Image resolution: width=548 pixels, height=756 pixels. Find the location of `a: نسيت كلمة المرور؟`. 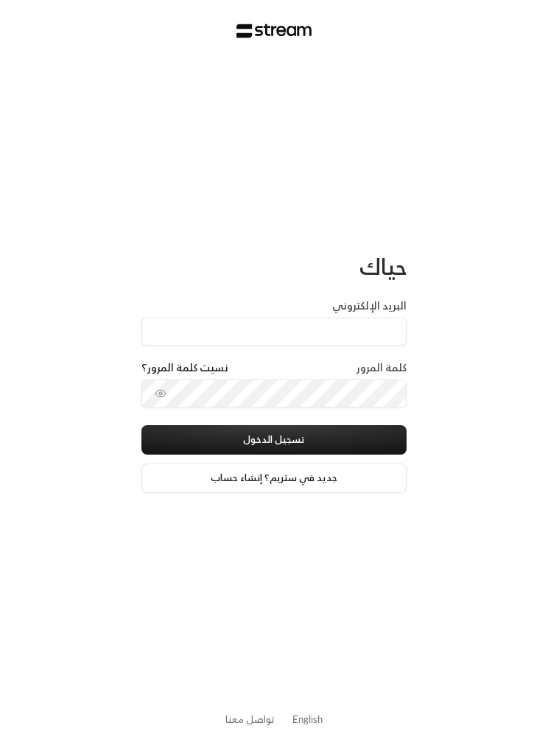

a: نسيت كلمة المرور؟ is located at coordinates (185, 367).